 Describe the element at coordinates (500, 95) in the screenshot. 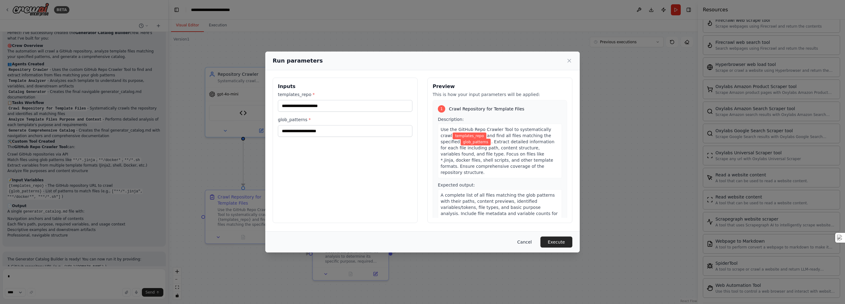

I see `p: This is how your input parameters will be applied:` at that location.